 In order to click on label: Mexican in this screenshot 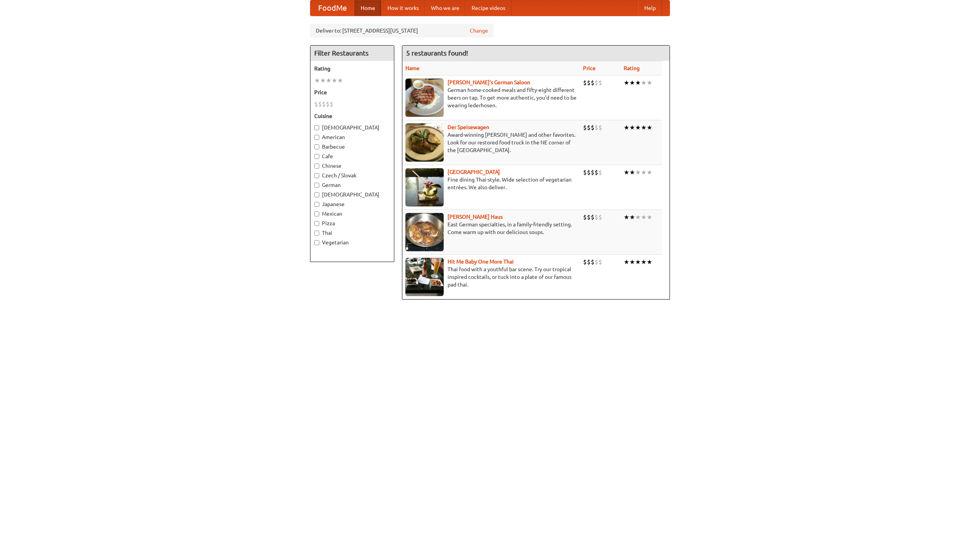, I will do `click(353, 213)`.